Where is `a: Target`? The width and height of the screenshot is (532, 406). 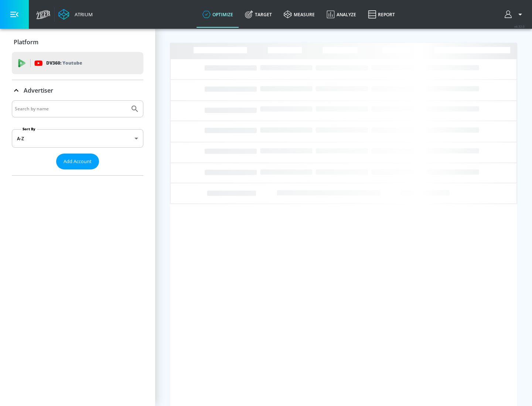 a: Target is located at coordinates (258, 14).